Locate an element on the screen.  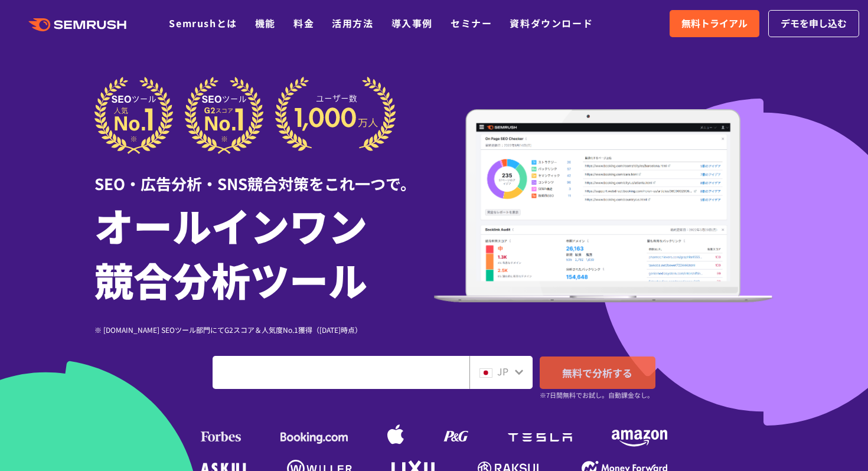
div: SEO・広告分析・SNS競合対策をこれ一つで。 is located at coordinates (264, 174).